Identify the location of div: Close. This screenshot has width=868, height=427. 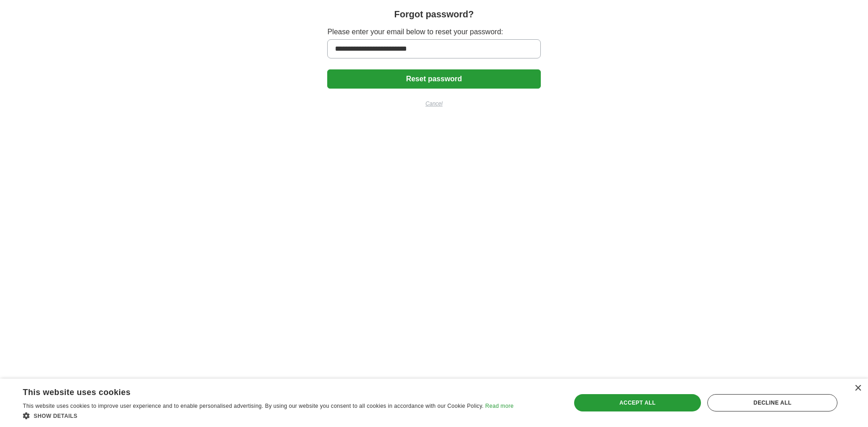
(857, 388).